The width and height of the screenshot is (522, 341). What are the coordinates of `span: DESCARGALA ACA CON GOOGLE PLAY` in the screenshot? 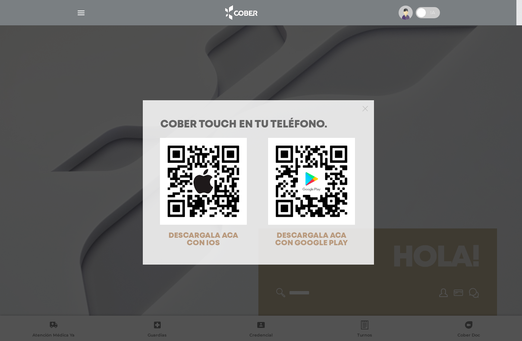 It's located at (311, 239).